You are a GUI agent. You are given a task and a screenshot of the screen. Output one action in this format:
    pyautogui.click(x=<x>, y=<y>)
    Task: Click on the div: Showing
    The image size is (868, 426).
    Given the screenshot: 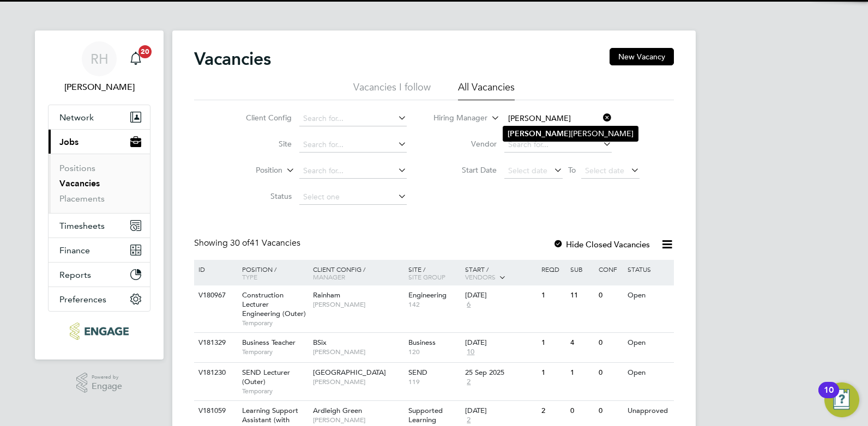 What is the action you would take?
    pyautogui.click(x=248, y=243)
    